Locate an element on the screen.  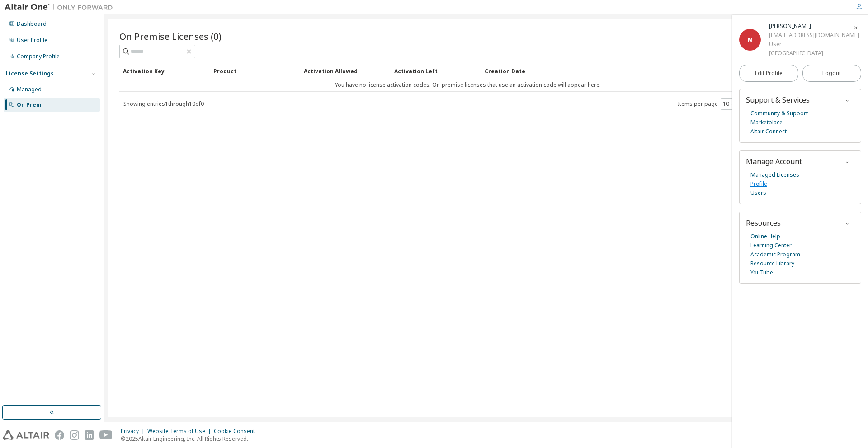
div: User Profile is located at coordinates (32, 40).